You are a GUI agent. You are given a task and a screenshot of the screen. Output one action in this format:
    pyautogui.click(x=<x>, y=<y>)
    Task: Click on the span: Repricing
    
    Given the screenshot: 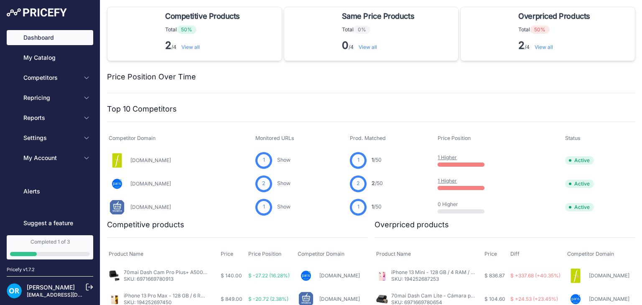 What is the action you would take?
    pyautogui.click(x=51, y=98)
    